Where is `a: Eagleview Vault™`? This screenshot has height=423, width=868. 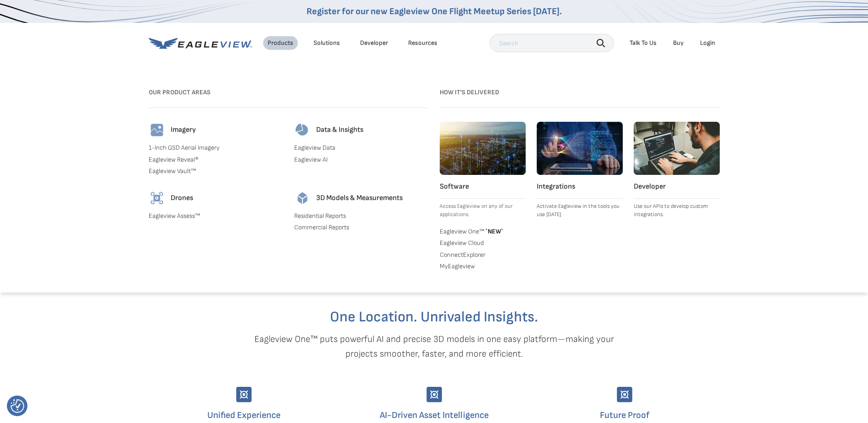 a: Eagleview Vault™ is located at coordinates (216, 171).